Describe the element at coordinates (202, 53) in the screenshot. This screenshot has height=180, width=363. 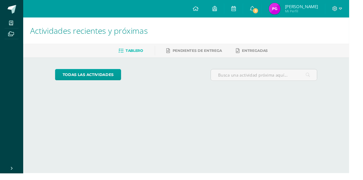
I see `a: Pendientes de entrega` at that location.